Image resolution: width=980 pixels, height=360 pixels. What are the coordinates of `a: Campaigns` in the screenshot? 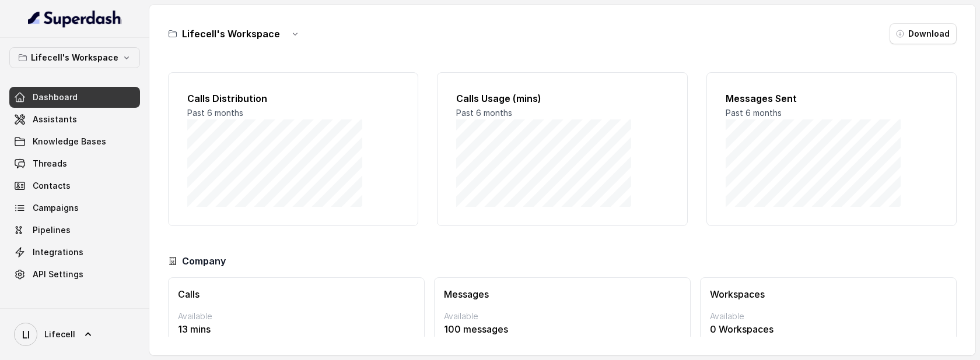 It's located at (75, 208).